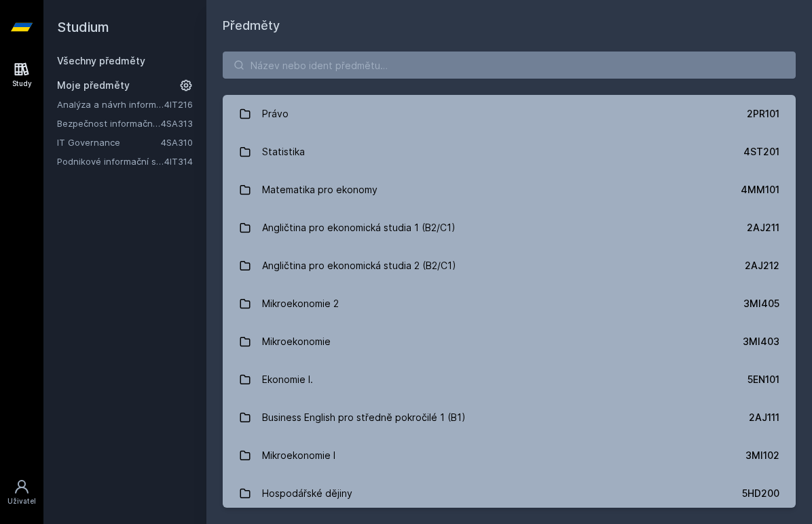  I want to click on a: Angličtina pro ekonomická studia 2 (B2/C1) 2AJ212, so click(509, 266).